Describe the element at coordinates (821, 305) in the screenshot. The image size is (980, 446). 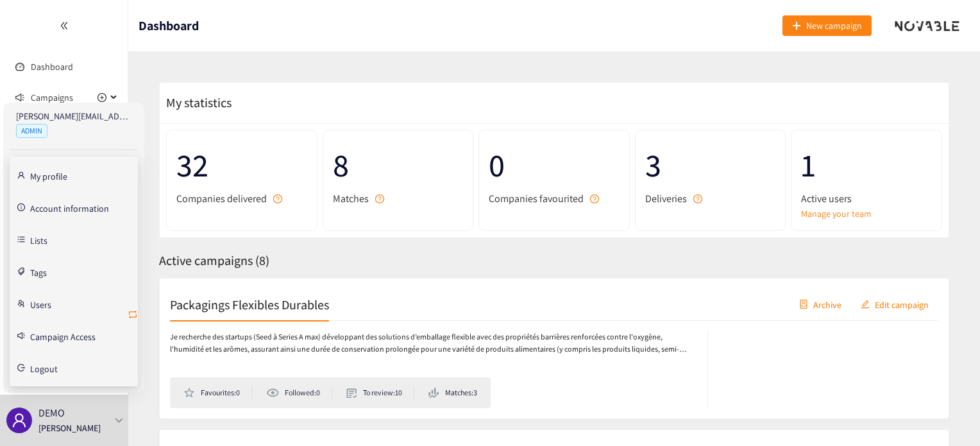
I see `button: containerArchive` at that location.